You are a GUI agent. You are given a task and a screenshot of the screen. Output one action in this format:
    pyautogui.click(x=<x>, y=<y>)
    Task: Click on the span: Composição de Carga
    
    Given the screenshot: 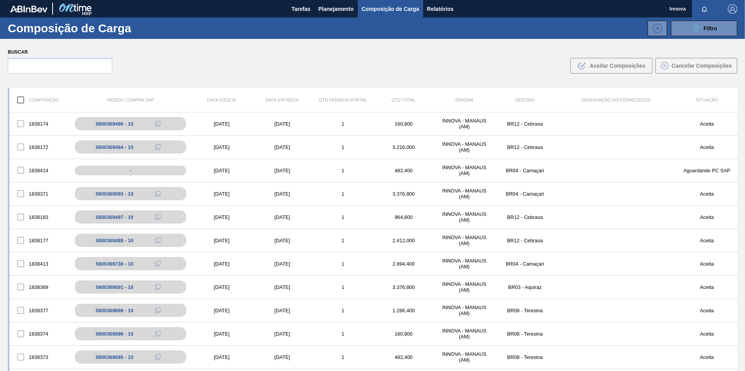 What is the action you would take?
    pyautogui.click(x=390, y=9)
    